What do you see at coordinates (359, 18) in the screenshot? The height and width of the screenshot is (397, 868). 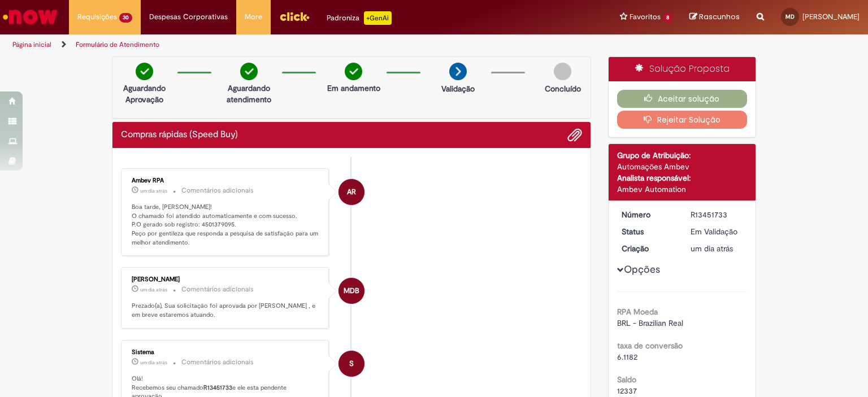 I see `div: Padroniza` at bounding box center [359, 18].